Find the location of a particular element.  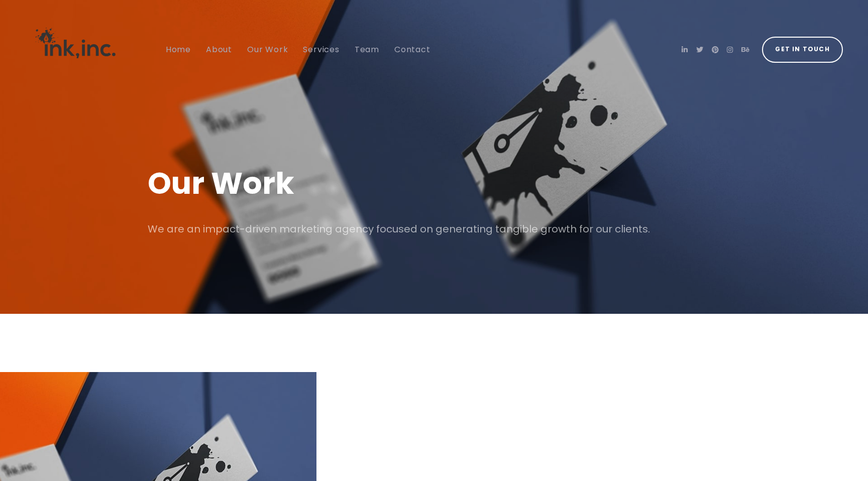

span: Team is located at coordinates (367, 49).